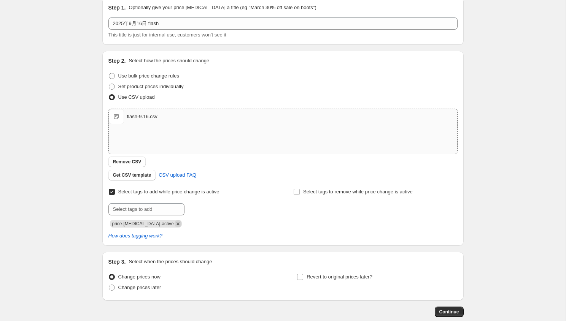 The width and height of the screenshot is (566, 321). What do you see at coordinates (139, 277) in the screenshot?
I see `span: Change prices now` at bounding box center [139, 277].